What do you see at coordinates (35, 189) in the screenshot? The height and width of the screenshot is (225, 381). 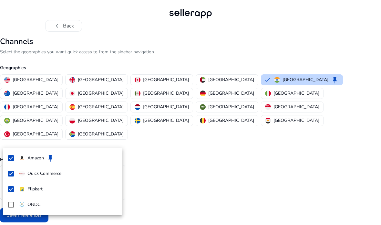 I see `p: Flipkart` at bounding box center [35, 189].